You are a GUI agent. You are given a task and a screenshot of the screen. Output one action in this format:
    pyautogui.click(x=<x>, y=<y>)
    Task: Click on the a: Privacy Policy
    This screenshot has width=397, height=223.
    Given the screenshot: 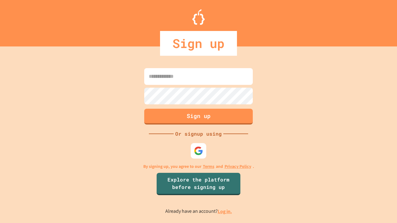 What is the action you would take?
    pyautogui.click(x=238, y=166)
    